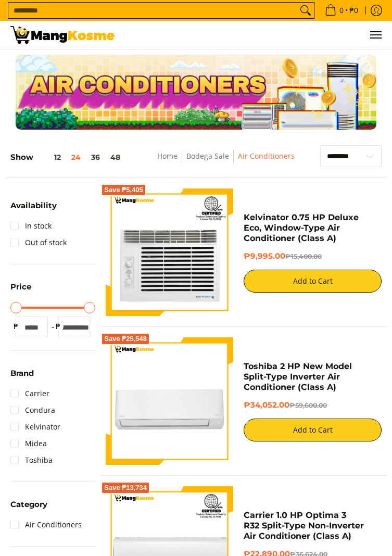 This screenshot has height=556, width=392. I want to click on button: 24, so click(76, 157).